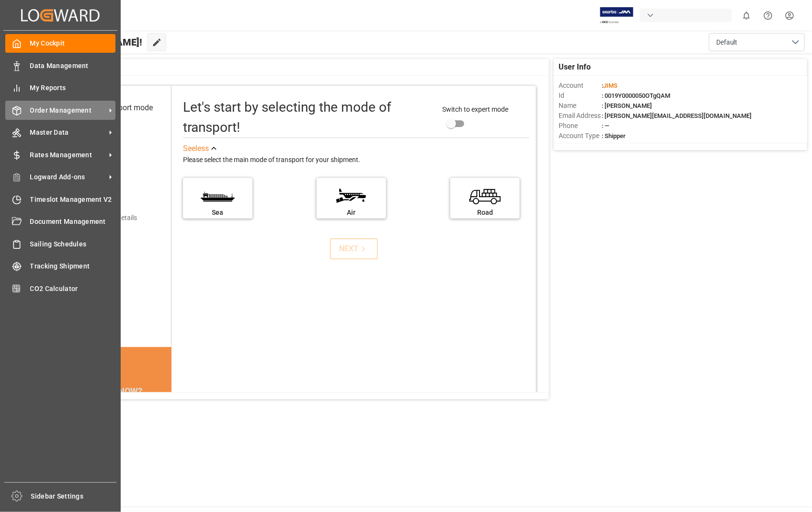 The image size is (812, 512). What do you see at coordinates (73, 244) in the screenshot?
I see `span: Sailing Schedules` at bounding box center [73, 244].